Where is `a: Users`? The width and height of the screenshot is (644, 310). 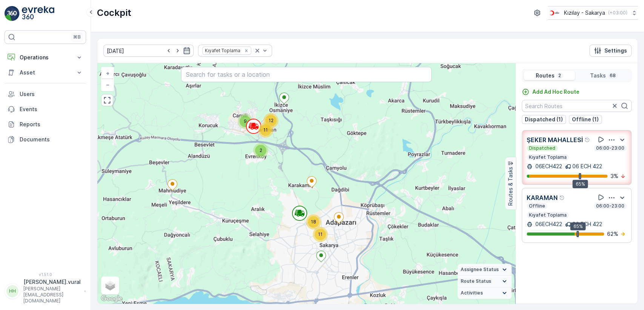 a: Users is located at coordinates (45, 94).